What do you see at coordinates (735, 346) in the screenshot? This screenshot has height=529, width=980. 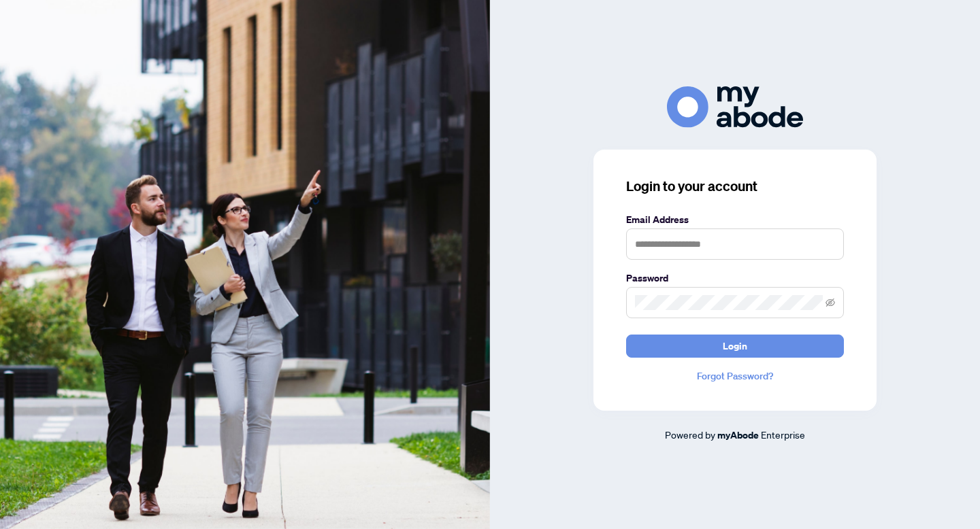 I see `button: Login` at bounding box center [735, 346].